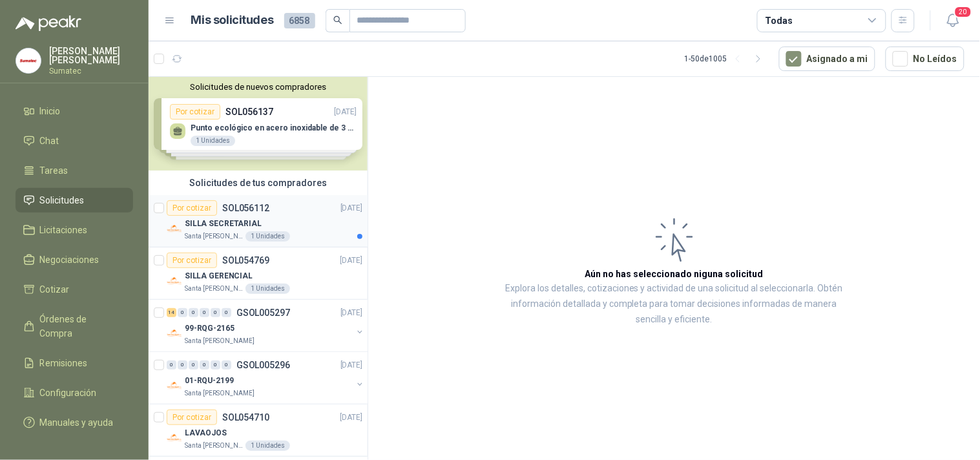 This screenshot has width=980, height=460. Describe the element at coordinates (50, 111) in the screenshot. I see `span: Inicio` at that location.